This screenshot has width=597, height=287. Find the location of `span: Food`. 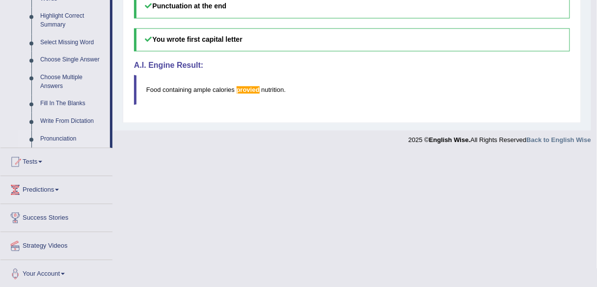

span: Food is located at coordinates (154, 89).